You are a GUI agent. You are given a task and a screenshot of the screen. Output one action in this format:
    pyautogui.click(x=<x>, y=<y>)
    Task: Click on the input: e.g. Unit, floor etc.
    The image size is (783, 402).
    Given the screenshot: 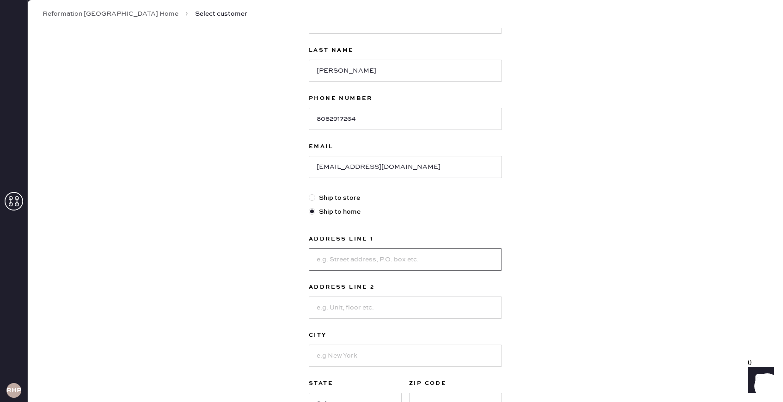 What is the action you would take?
    pyautogui.click(x=405, y=307)
    